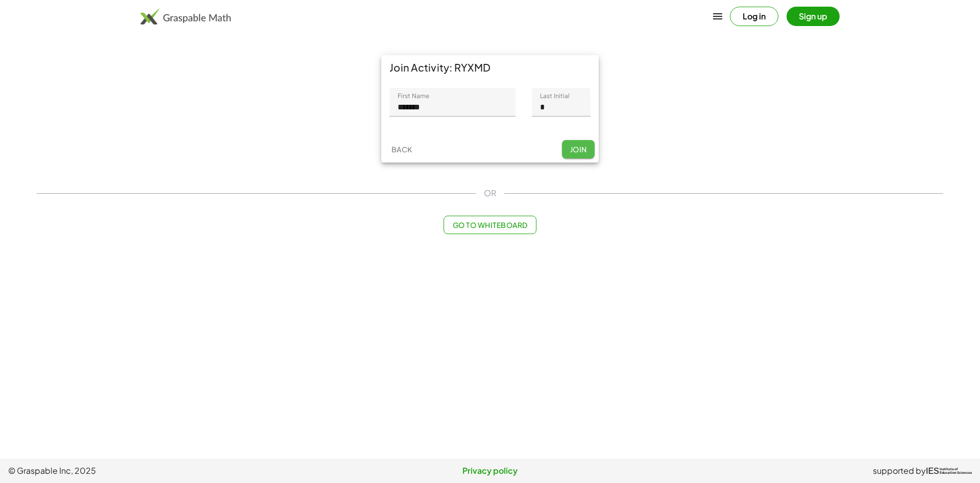  What do you see at coordinates (578, 149) in the screenshot?
I see `button: Join` at bounding box center [578, 149].